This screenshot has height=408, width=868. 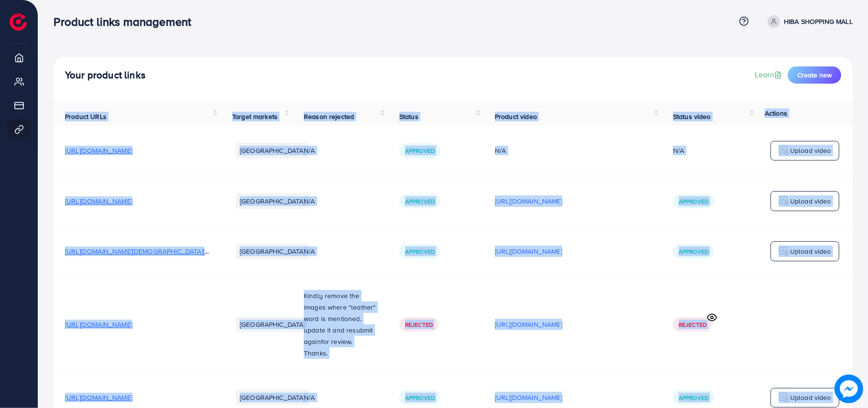 What do you see at coordinates (814, 75) in the screenshot?
I see `button: Create new` at bounding box center [814, 75].